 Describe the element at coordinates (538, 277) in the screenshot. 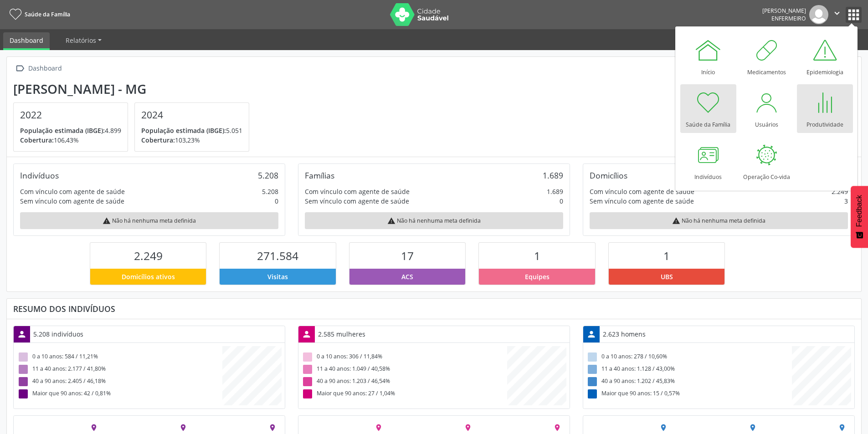

I see `span: Equipes` at that location.